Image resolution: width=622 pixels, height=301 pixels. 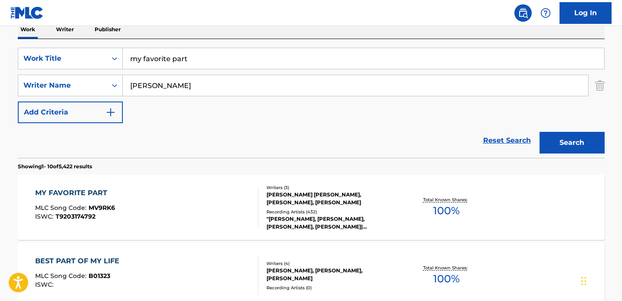 What do you see at coordinates (507, 141) in the screenshot?
I see `a: Reset Search` at bounding box center [507, 141].